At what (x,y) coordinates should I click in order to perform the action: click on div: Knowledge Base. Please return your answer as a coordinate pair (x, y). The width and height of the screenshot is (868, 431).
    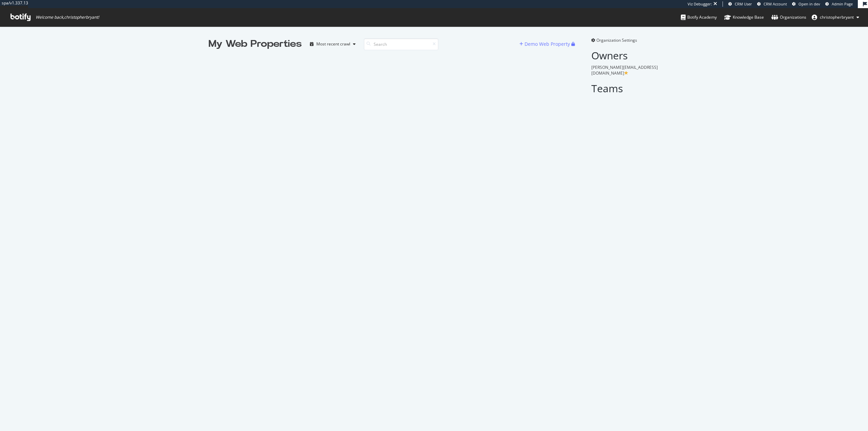
    Looking at the image, I should click on (743, 18).